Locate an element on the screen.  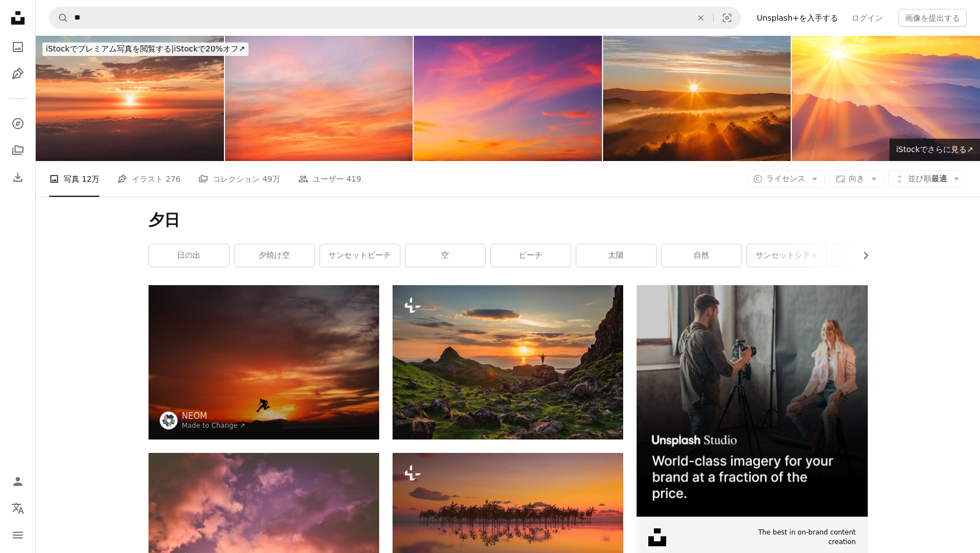
a: イラスト 276 is located at coordinates (148, 179).